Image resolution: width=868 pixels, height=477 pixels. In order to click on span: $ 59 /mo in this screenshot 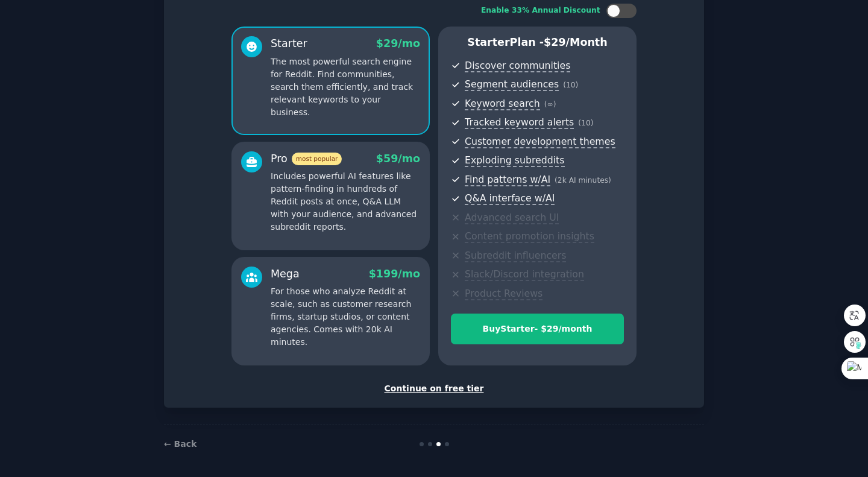, I will do `click(398, 158)`.